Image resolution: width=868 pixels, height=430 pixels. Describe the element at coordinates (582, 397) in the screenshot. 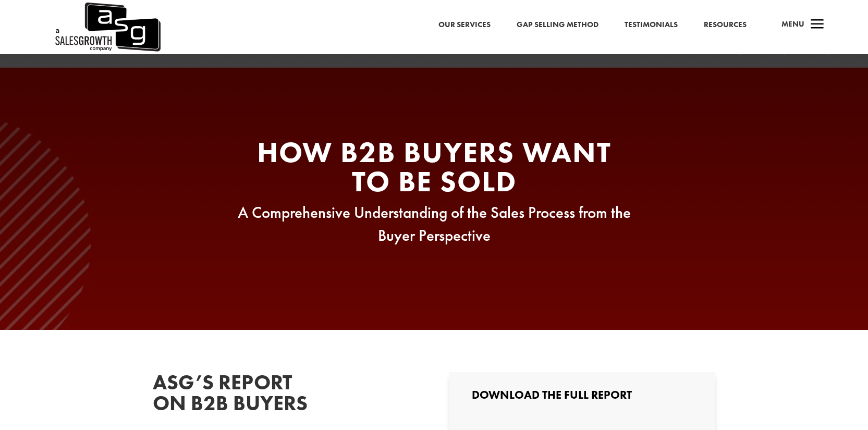

I see `h3: Download the Full Report` at that location.